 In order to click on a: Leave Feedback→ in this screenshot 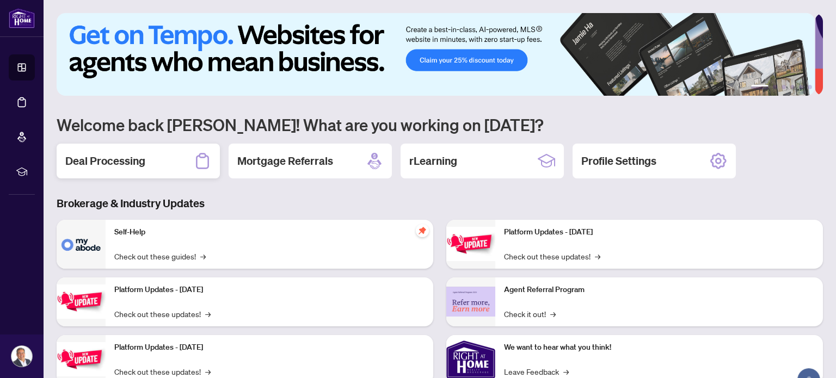, I will do `click(536, 372)`.